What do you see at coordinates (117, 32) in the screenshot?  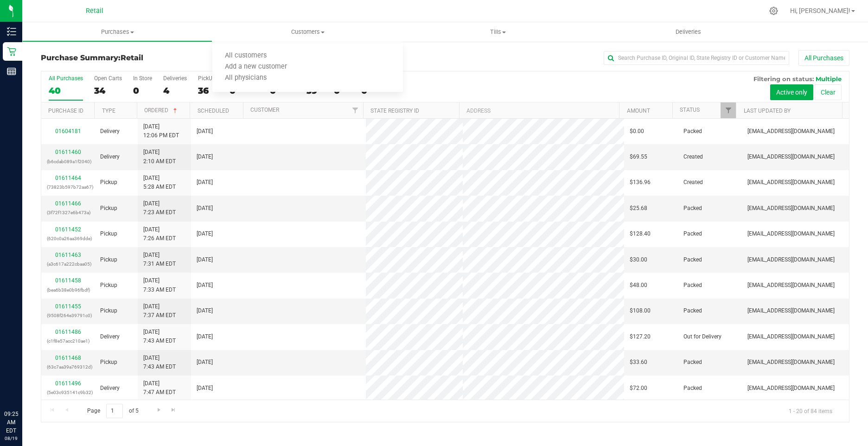 I see `a: Purchases` at bounding box center [117, 32].